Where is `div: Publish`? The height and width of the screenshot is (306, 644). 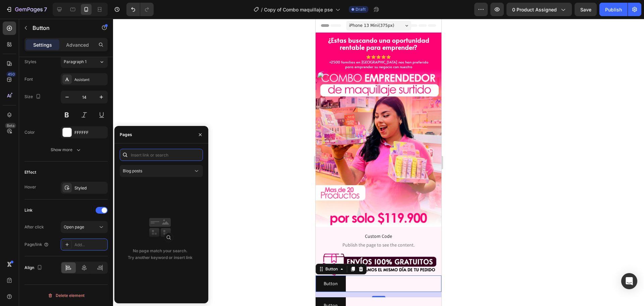
div: Publish is located at coordinates (613, 9).